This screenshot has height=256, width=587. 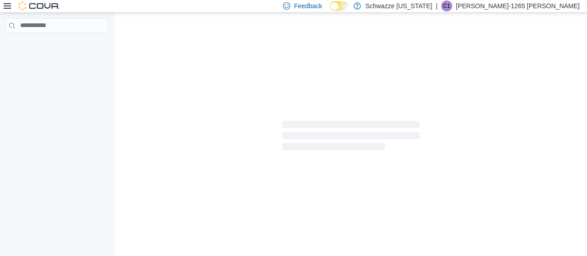 What do you see at coordinates (330, 11) in the screenshot?
I see `span: Dark Mode` at bounding box center [330, 11].